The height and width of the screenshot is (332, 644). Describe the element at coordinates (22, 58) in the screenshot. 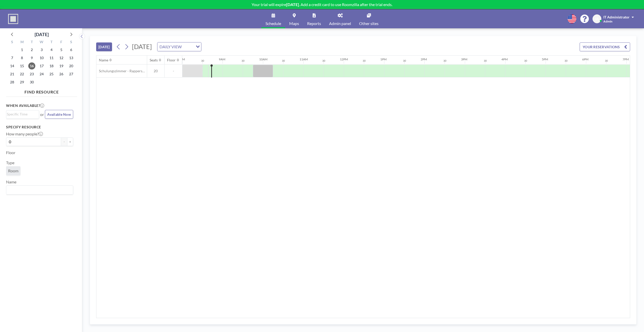

I see `span: Monday, September 8, 2025` at that location.